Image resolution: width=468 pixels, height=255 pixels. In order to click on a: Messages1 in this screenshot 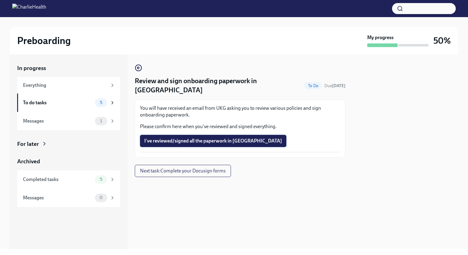, I will do `click(69, 121)`.